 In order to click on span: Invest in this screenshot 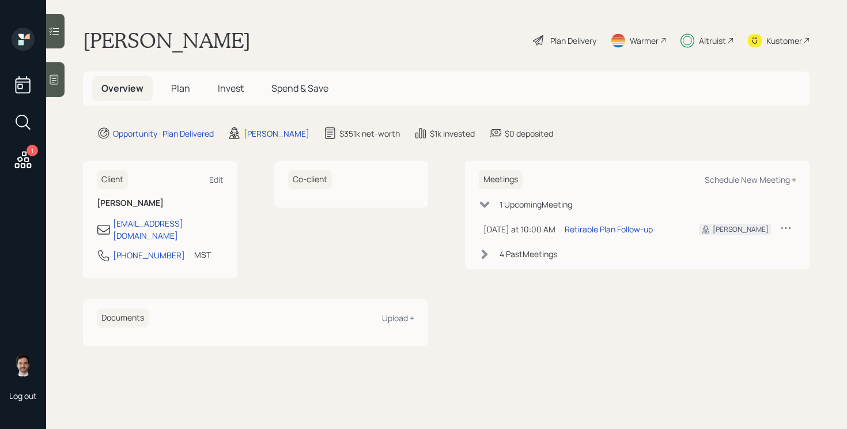, I will do `click(230, 88)`.